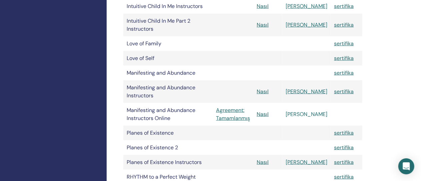  Describe the element at coordinates (168, 114) in the screenshot. I see `td: Manifesting and Abundance Instructors Online` at that location.